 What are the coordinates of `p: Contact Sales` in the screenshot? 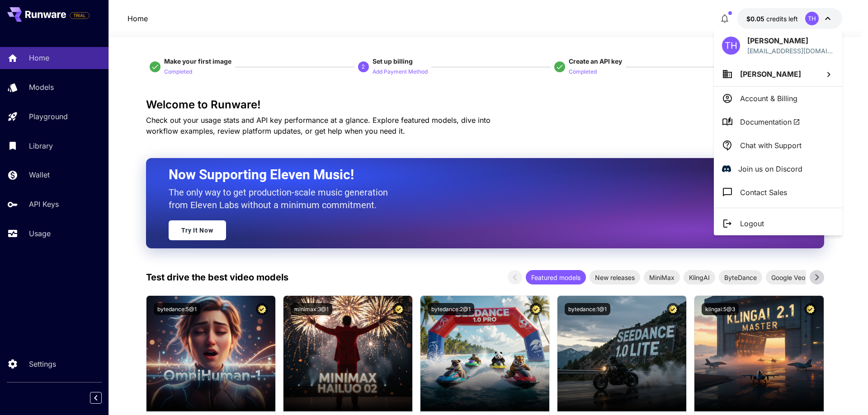 It's located at (764, 192).